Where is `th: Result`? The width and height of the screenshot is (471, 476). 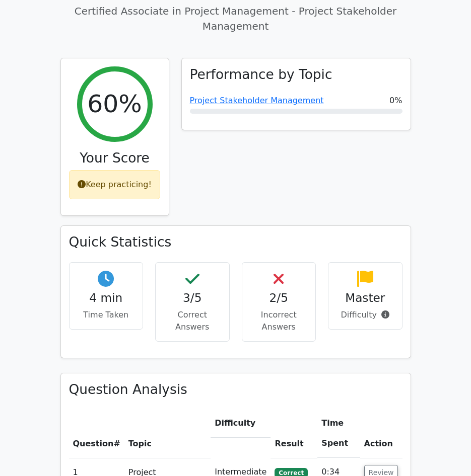 th: Result is located at coordinates (294, 433).